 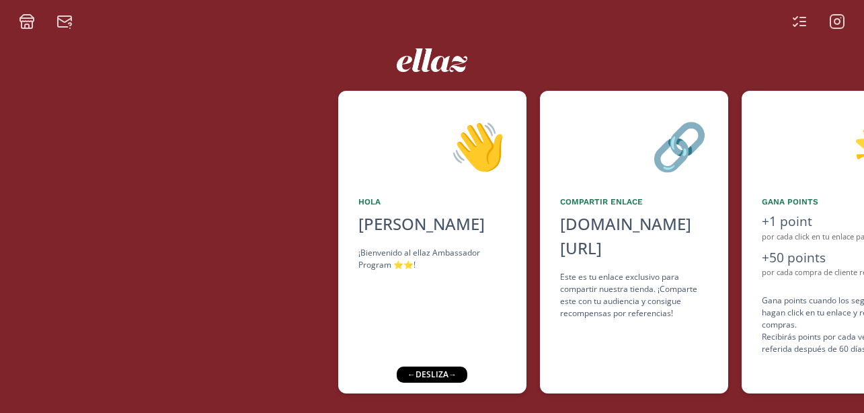 I want to click on div: Hola, so click(x=432, y=202).